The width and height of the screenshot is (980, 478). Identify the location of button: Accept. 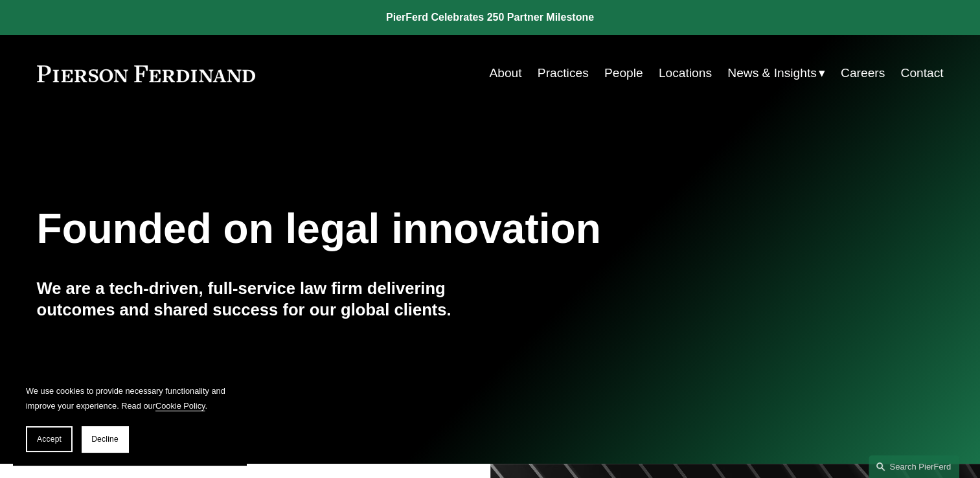
(49, 439).